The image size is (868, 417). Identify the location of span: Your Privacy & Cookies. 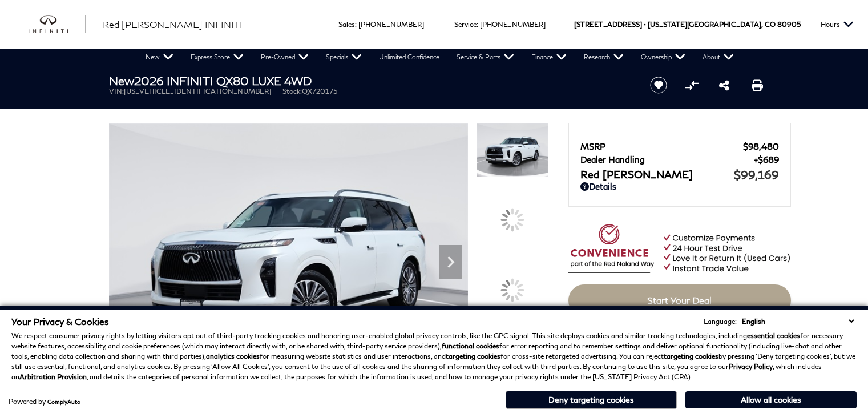
(60, 321).